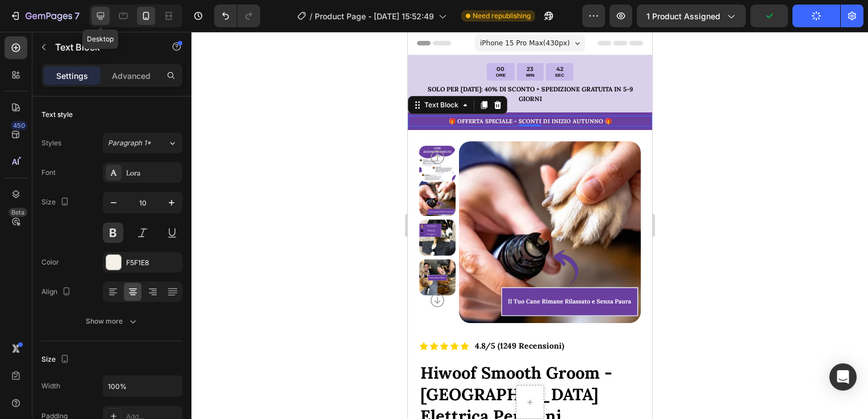 The width and height of the screenshot is (868, 419). What do you see at coordinates (57, 115) in the screenshot?
I see `div: Text style` at bounding box center [57, 115].